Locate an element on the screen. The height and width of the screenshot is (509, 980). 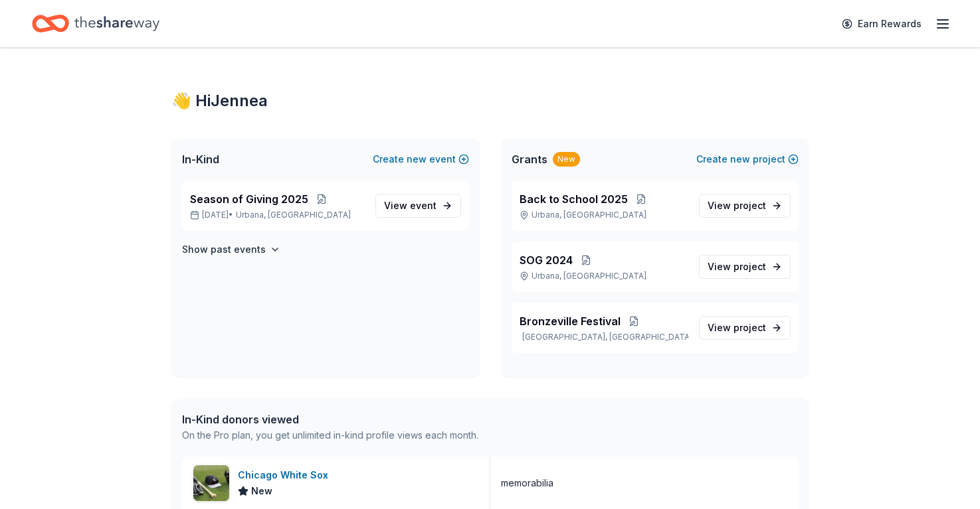
div: Chicago White Sox is located at coordinates (285, 476).